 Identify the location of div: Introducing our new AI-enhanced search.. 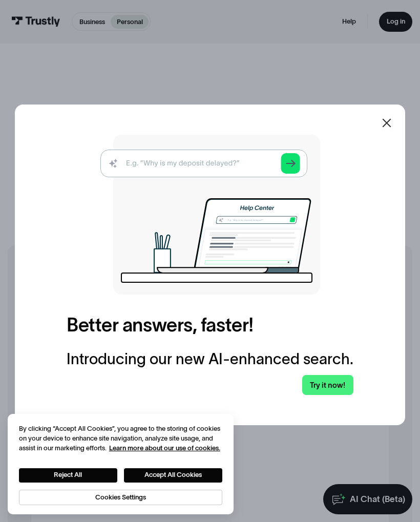
(210, 359).